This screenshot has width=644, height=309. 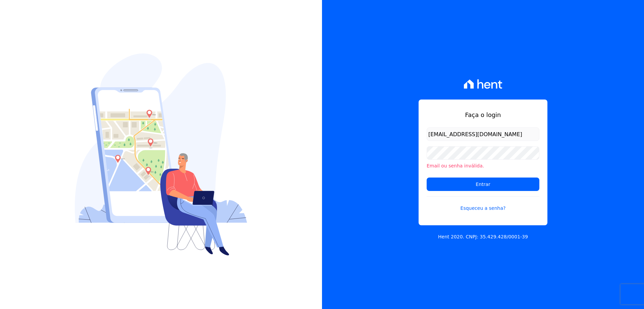 What do you see at coordinates (483, 114) in the screenshot?
I see `h1: Faça o login` at bounding box center [483, 114].